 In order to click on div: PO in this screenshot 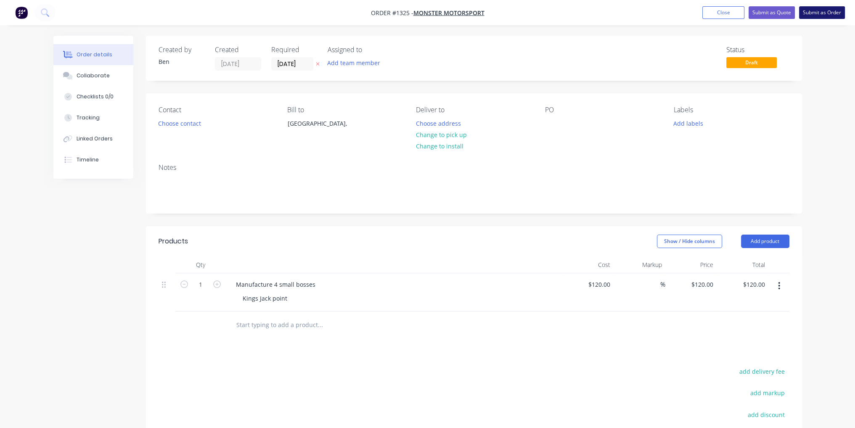, I will do `click(603, 110)`.